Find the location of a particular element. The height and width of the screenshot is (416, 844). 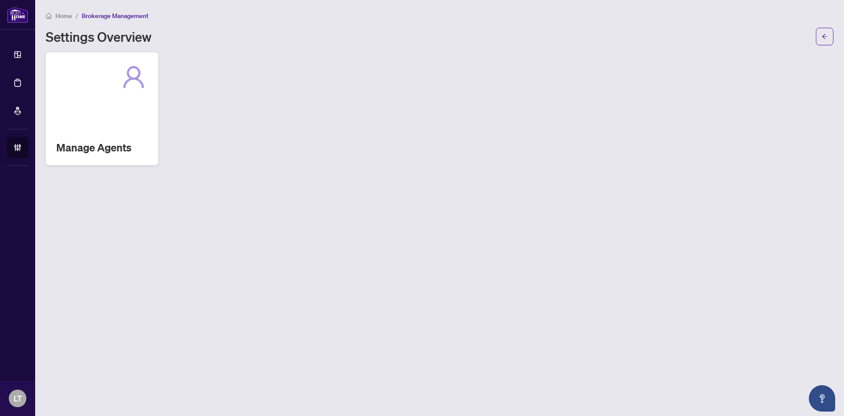

button: Open asap is located at coordinates (822, 398).